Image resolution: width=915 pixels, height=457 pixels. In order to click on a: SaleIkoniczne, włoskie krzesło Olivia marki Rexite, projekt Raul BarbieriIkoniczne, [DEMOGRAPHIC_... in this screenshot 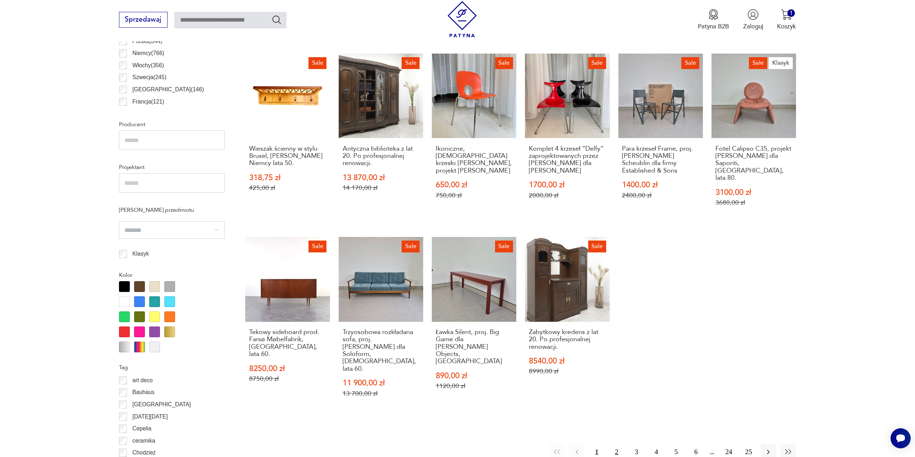, I will do `click(474, 138)`.